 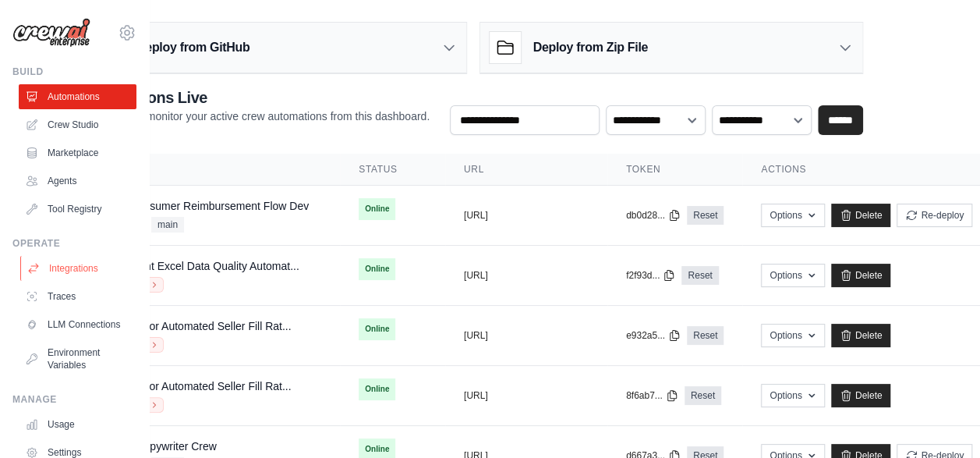 I want to click on a: Agents, so click(x=77, y=181).